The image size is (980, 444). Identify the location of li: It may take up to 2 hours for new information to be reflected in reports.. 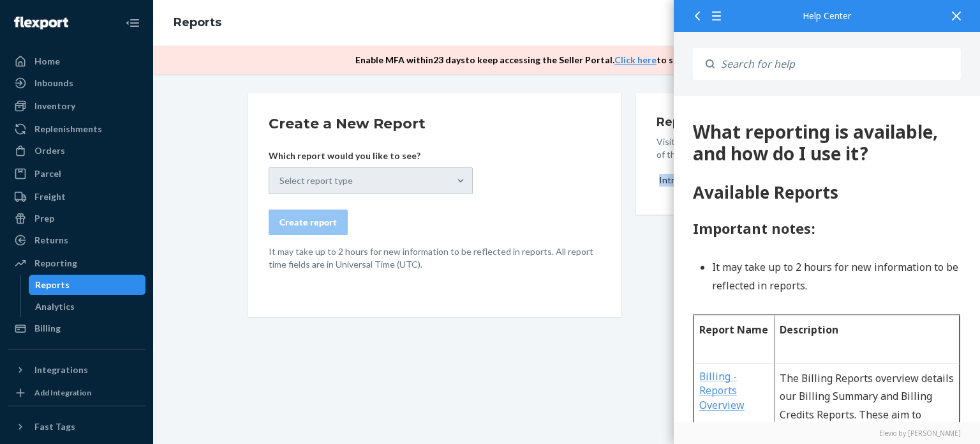
(163, 180).